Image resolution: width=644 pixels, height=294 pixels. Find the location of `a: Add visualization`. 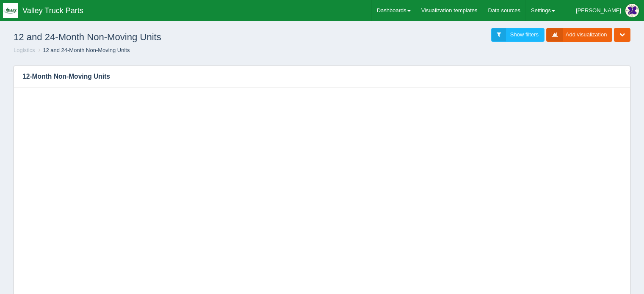

a: Add visualization is located at coordinates (580, 35).